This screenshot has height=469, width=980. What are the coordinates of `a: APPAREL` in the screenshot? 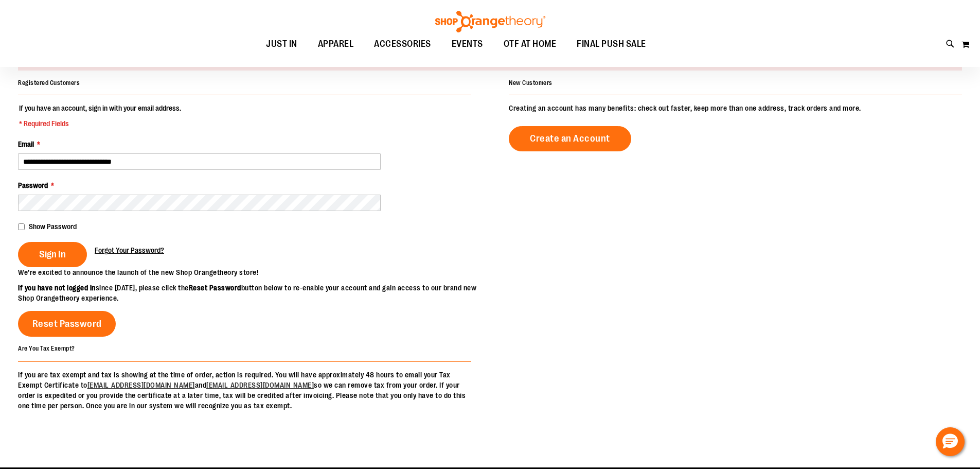 It's located at (335, 44).